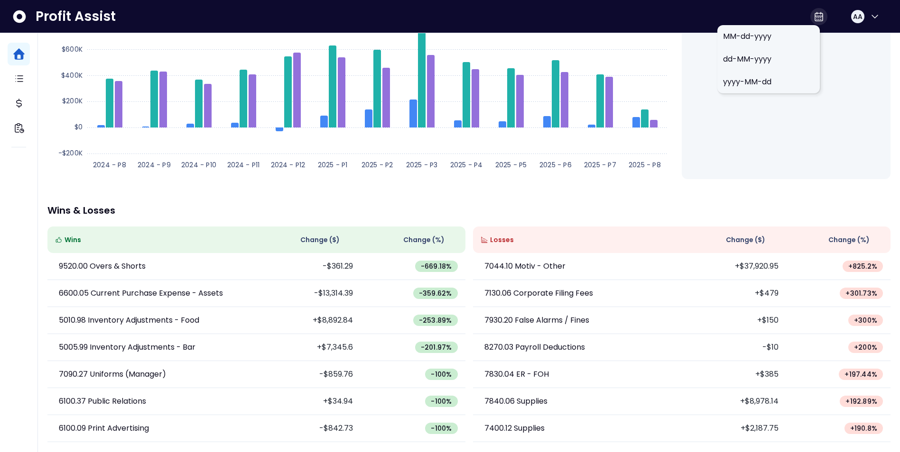 This screenshot has width=900, height=452. I want to click on span: + 825.2 %, so click(862, 267).